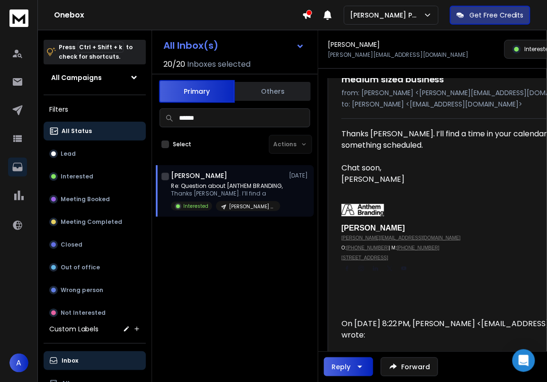  Describe the element at coordinates (219, 64) in the screenshot. I see `h3: Inboxes selected` at that location.